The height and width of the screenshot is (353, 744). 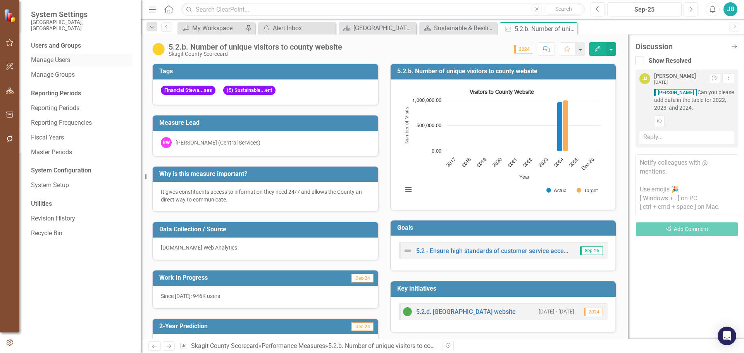 What do you see at coordinates (408, 312) in the screenshot?
I see `img: On Target` at bounding box center [408, 312].